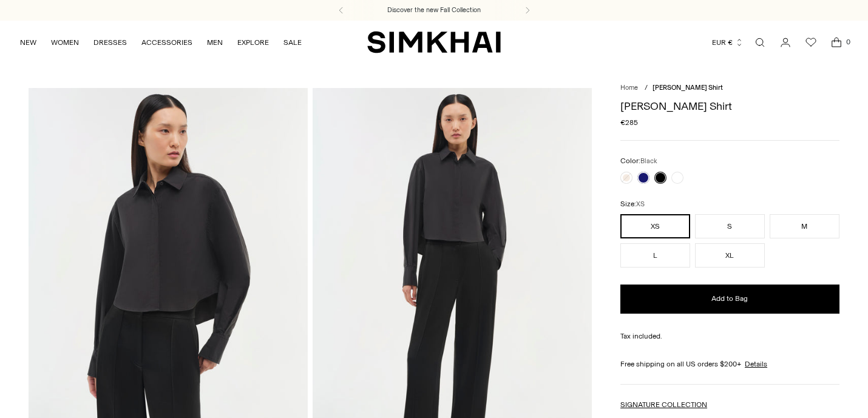 The width and height of the screenshot is (868, 418). What do you see at coordinates (632, 204) in the screenshot?
I see `label: Size:` at bounding box center [632, 204].